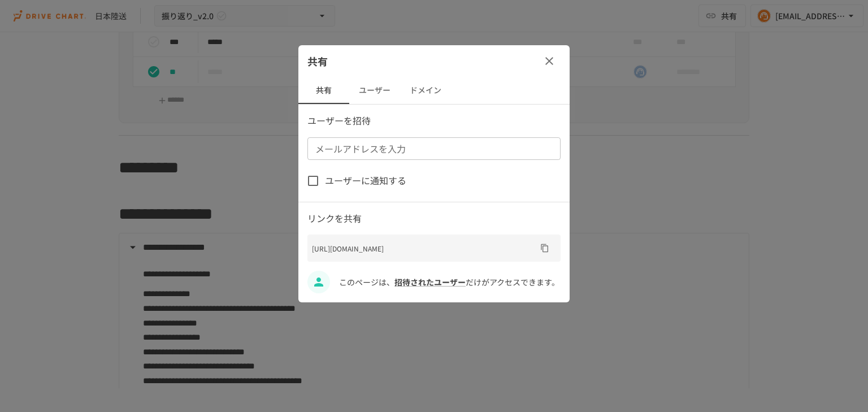 This screenshot has height=412, width=868. Describe the element at coordinates (430, 282) in the screenshot. I see `a: 招待されたユーザー` at that location.